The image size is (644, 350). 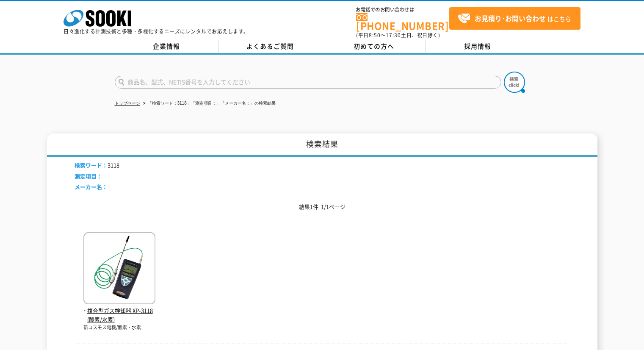 I want to click on img: XP-3118(酸素/水素), so click(x=119, y=269).